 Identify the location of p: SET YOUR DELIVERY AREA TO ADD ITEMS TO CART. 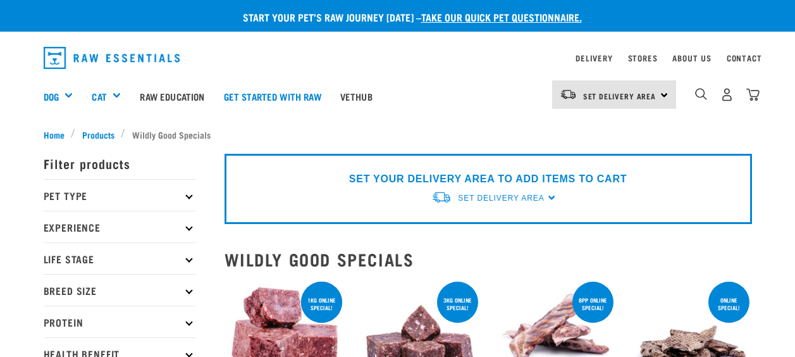
(488, 179).